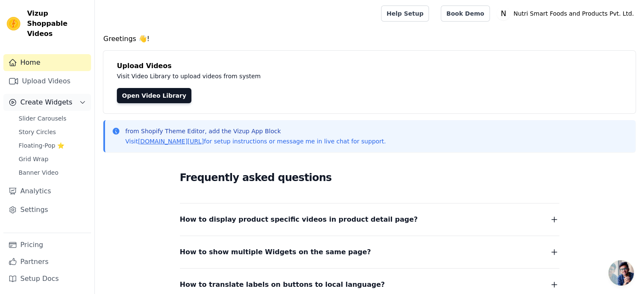 This screenshot has width=644, height=294. Describe the element at coordinates (57, 23) in the screenshot. I see `span: Vizup Shoppable Videos` at that location.